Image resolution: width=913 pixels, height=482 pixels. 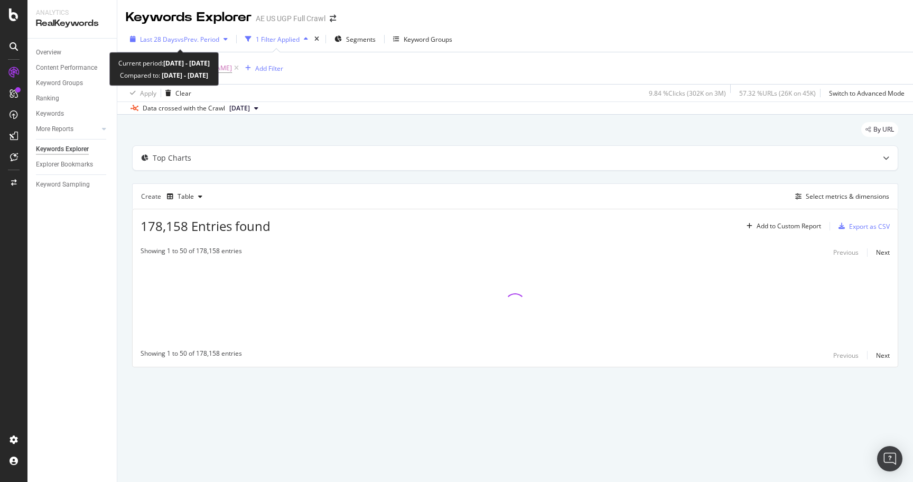 What do you see at coordinates (262, 68) in the screenshot?
I see `button: Add Filter` at bounding box center [262, 68].